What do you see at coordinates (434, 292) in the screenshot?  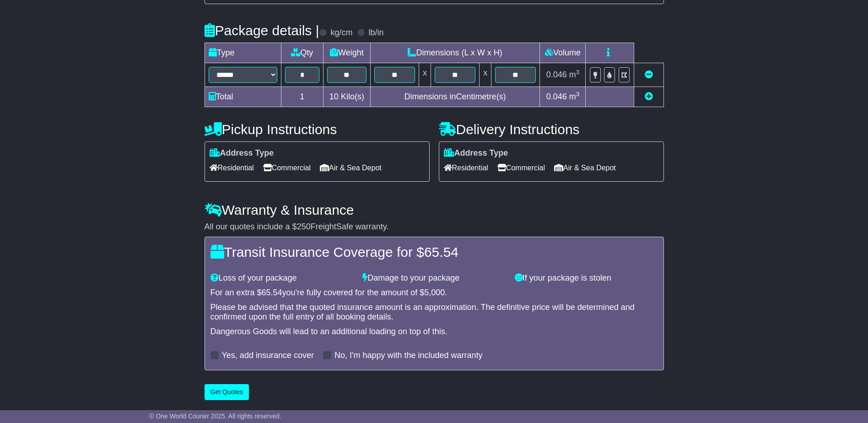 I see `span: 5,000` at bounding box center [434, 292].